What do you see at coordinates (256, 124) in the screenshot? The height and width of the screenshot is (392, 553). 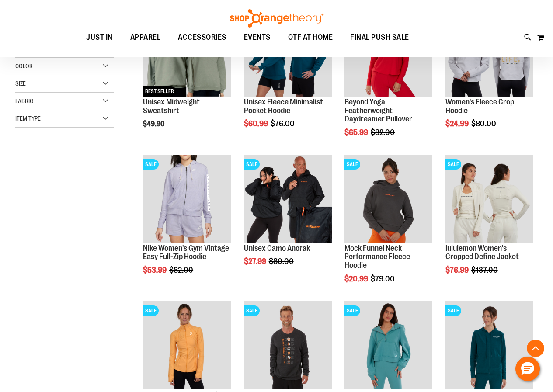 I see `span: $60.99` at bounding box center [256, 124].